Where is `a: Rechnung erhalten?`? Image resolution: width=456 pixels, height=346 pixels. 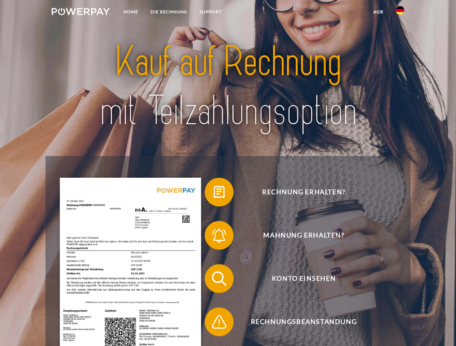 a: Rechnung erhalten? is located at coordinates (298, 192).